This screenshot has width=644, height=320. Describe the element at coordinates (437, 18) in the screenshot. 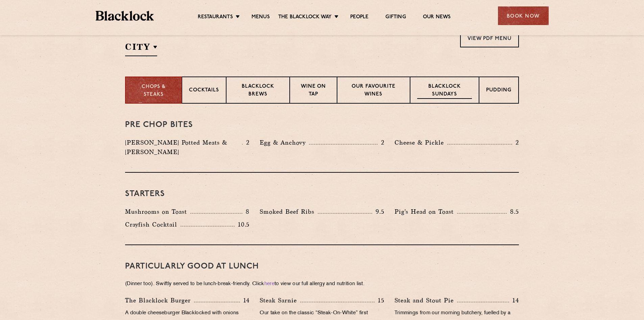

I see `a: Our News` at that location.